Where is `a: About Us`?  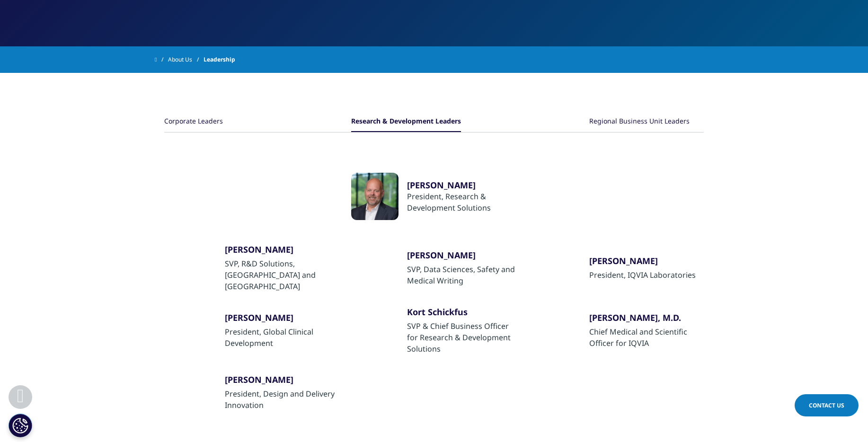
a: About Us is located at coordinates (185, 59).